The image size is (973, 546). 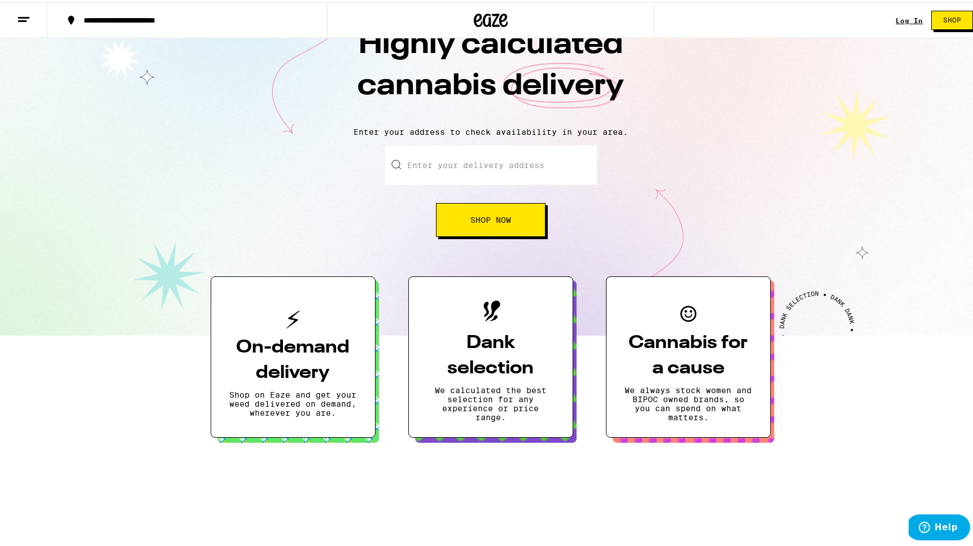 I want to click on input: Enter your delivery address, so click(x=491, y=163).